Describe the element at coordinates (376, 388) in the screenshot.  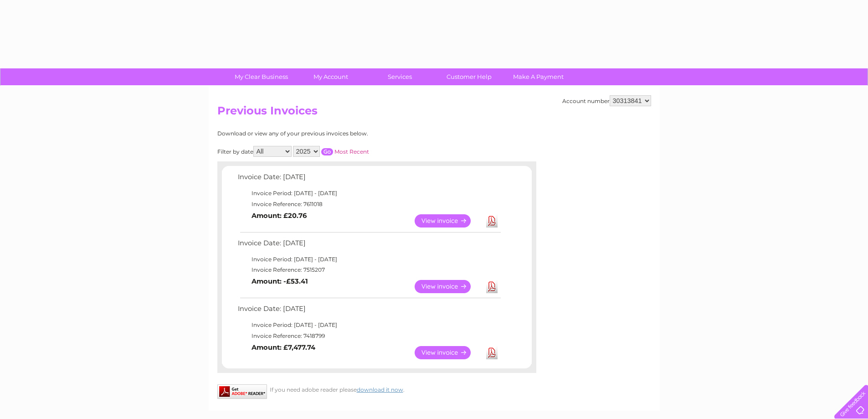
I see `div: If you need adobe reader please .` at that location.